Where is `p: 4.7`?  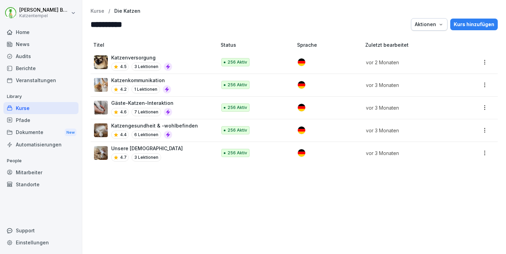 p: 4.7 is located at coordinates (123, 158).